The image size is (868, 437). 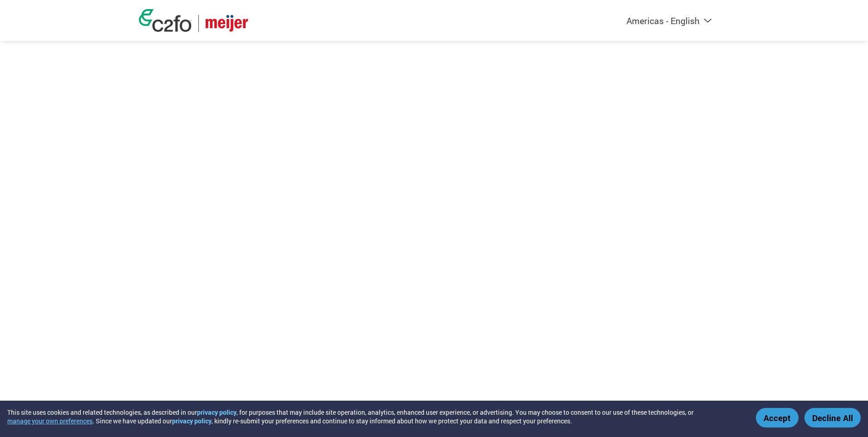 I want to click on img: Meijer, so click(x=227, y=23).